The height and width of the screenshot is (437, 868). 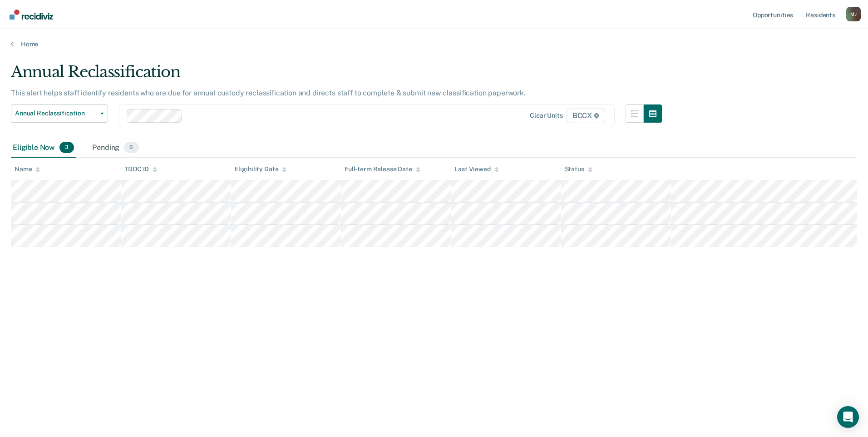 What do you see at coordinates (31, 15) in the screenshot?
I see `img: Recidiviz` at bounding box center [31, 15].